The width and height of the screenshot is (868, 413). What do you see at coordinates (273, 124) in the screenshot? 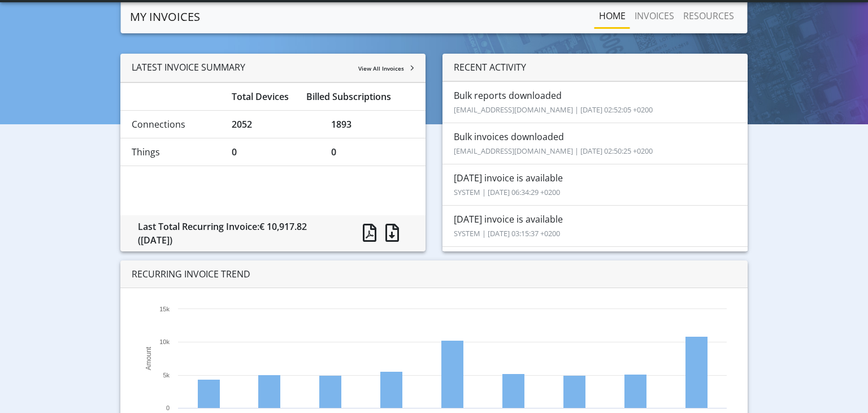
I see `div: 2052` at bounding box center [273, 124].